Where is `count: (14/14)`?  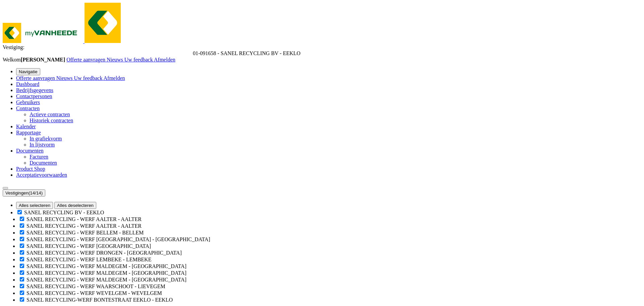
count: (14/14) is located at coordinates (35, 193).